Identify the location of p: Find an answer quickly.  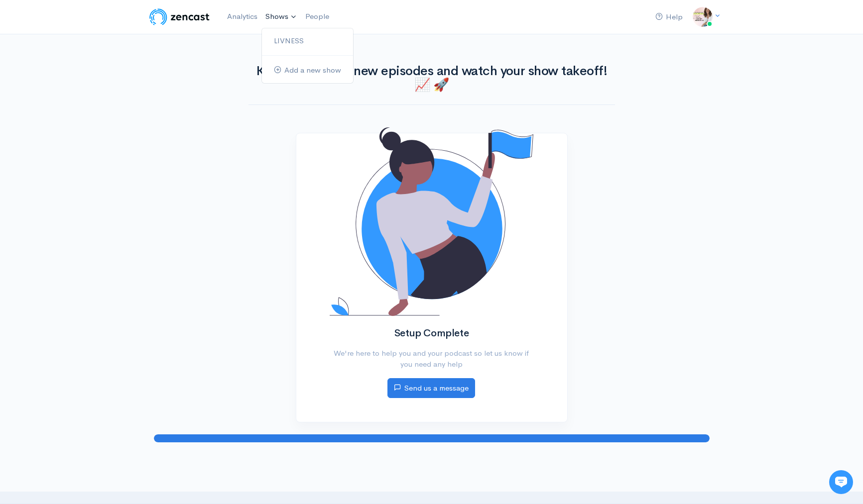
(100, 177).